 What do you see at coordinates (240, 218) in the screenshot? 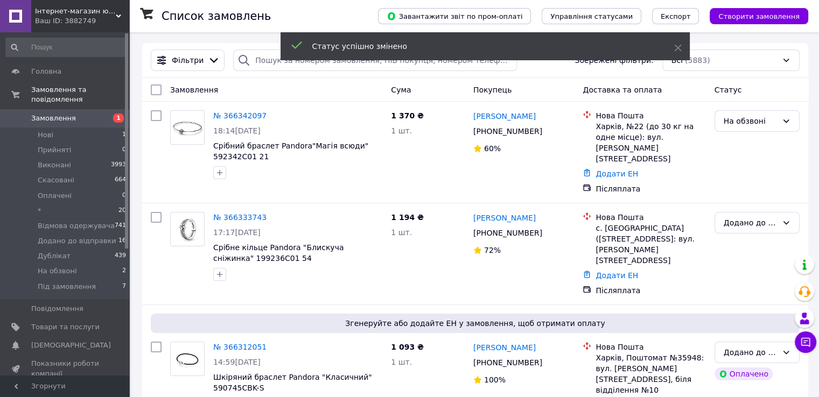
I see `a: № 366333743` at bounding box center [240, 218].